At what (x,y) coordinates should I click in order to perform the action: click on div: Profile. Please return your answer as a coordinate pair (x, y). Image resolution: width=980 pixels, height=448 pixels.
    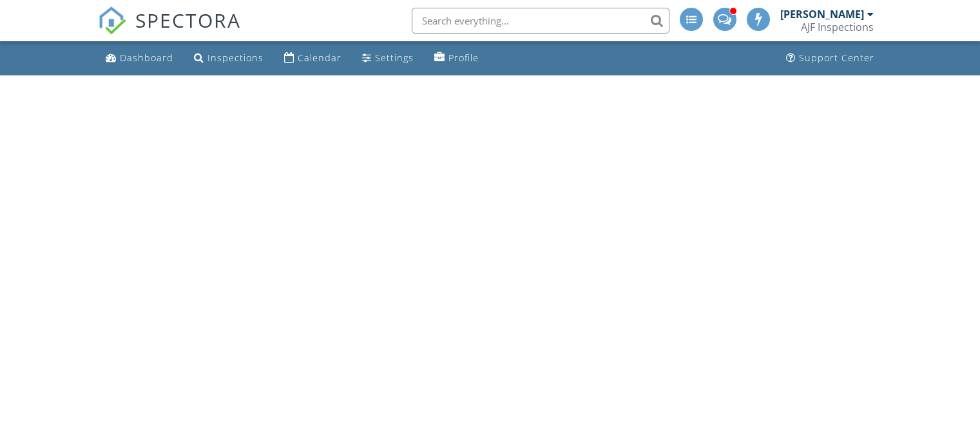
    Looking at the image, I should click on (464, 58).